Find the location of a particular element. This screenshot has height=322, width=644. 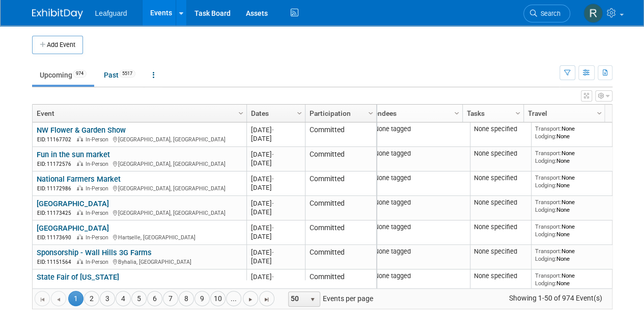

span: EID: 11151564 is located at coordinates (56, 262).